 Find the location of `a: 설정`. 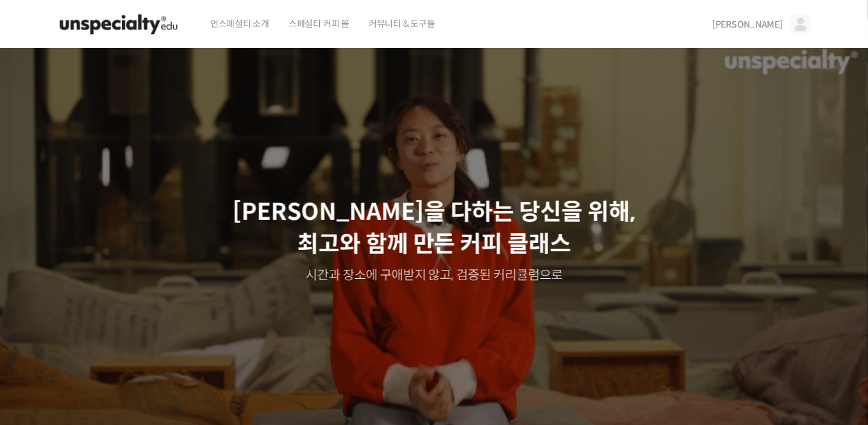

a: 설정 is located at coordinates (206, 335).